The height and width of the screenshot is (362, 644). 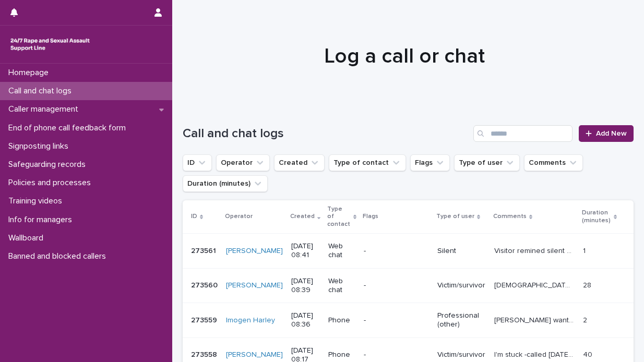 What do you see at coordinates (461, 251) in the screenshot?
I see `p: Silent` at bounding box center [461, 251].